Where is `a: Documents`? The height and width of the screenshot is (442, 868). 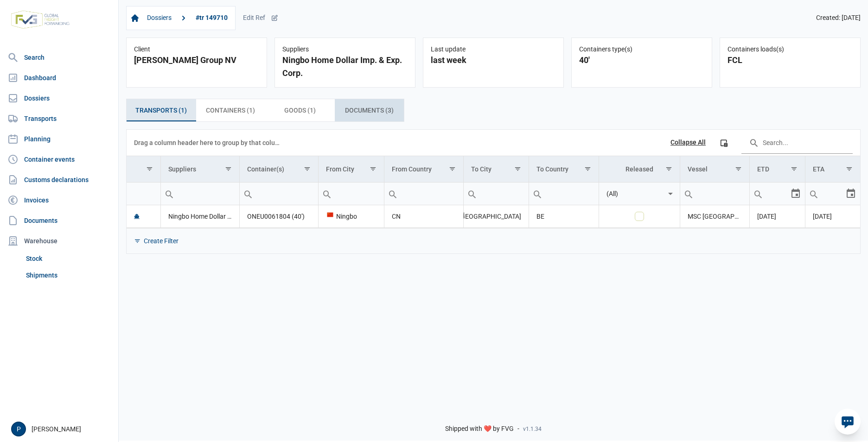 a: Documents is located at coordinates (59, 220).